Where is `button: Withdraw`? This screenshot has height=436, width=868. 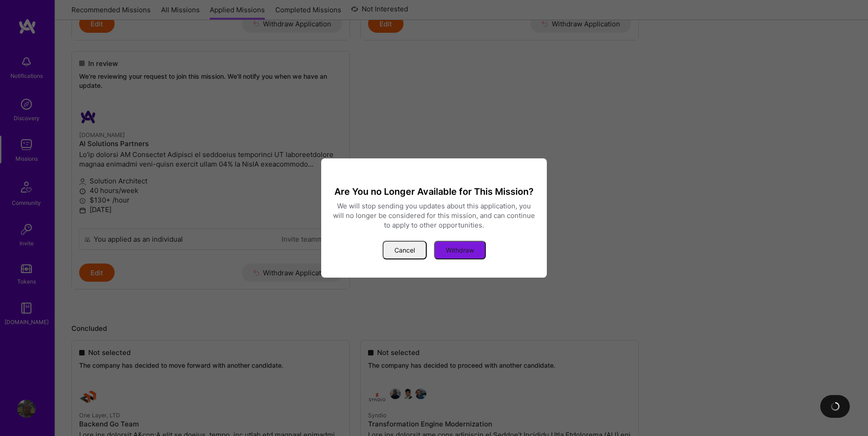 button: Withdraw is located at coordinates (460, 250).